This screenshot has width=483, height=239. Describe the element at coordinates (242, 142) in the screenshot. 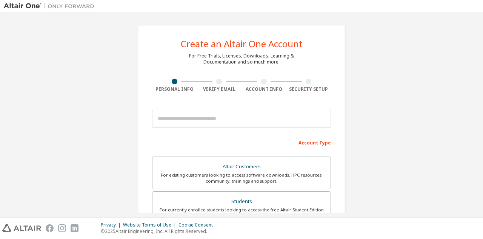

I see `div: Account Type` at that location.